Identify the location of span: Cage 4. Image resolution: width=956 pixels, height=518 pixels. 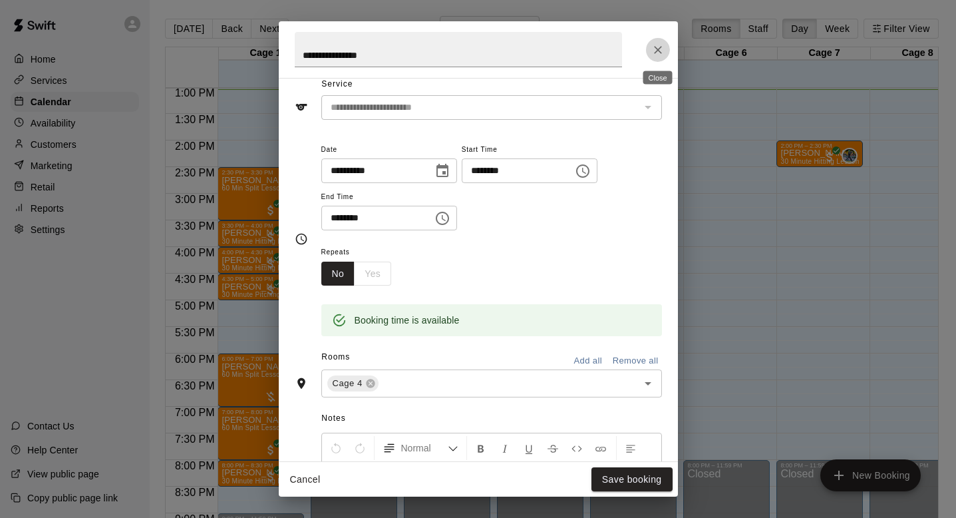
(347, 383).